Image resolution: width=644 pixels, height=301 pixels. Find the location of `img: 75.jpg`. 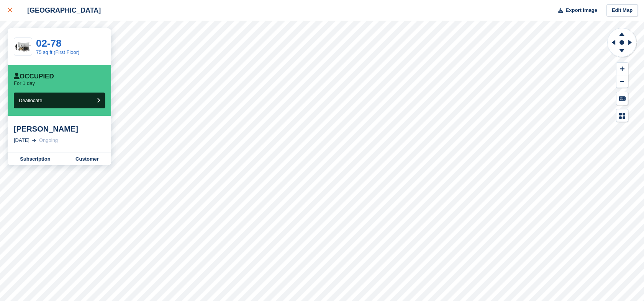

img: 75.jpg is located at coordinates (23, 47).